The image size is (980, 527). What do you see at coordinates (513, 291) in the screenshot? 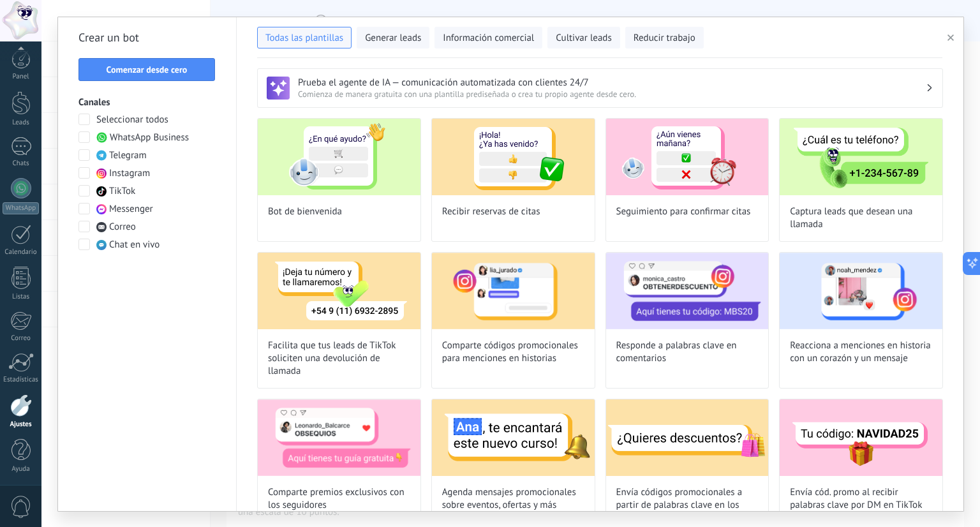
I see `img: Comparte códigos promocionales para menciones en historias` at bounding box center [513, 291].